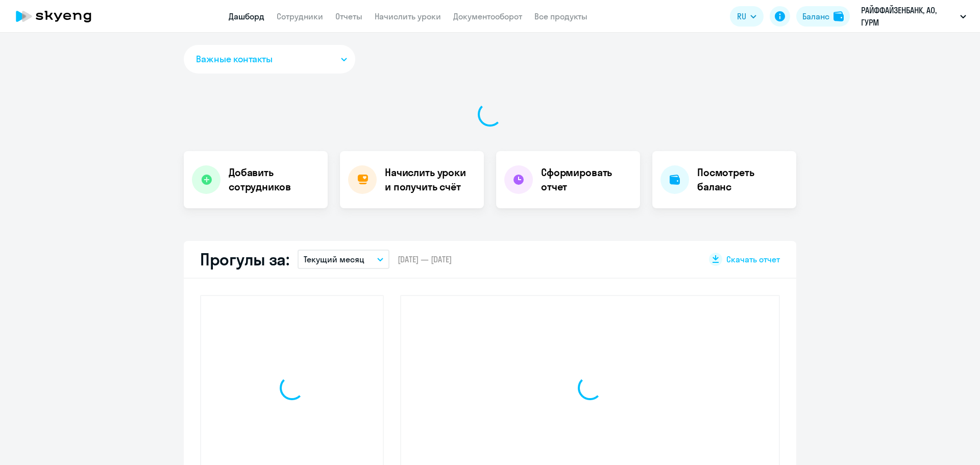  What do you see at coordinates (586, 180) in the screenshot?
I see `h4: Сформировать отчет` at bounding box center [586, 180].